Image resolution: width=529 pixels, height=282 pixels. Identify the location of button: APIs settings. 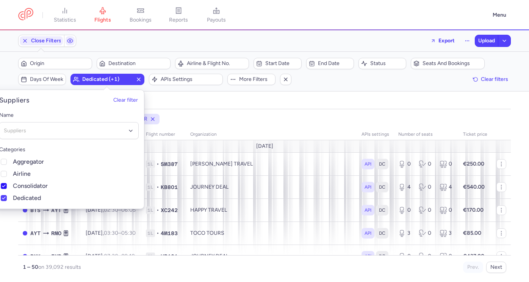
(186, 80).